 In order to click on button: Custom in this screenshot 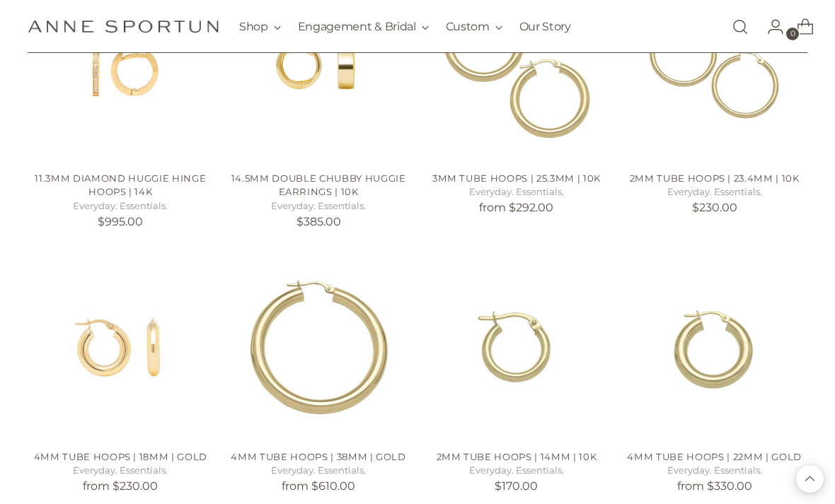, I will do `click(474, 27)`.